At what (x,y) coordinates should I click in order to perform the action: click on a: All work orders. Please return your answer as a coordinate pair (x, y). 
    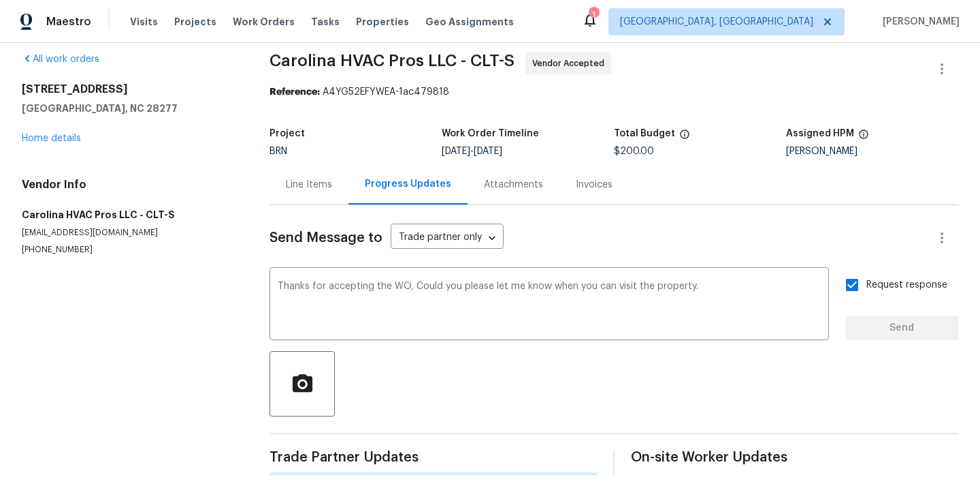
    Looking at the image, I should click on (61, 60).